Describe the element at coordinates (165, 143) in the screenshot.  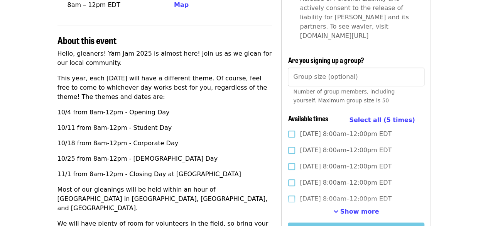
I see `p: 10/18 from 8am-12pm - Corporate Day` at that location.